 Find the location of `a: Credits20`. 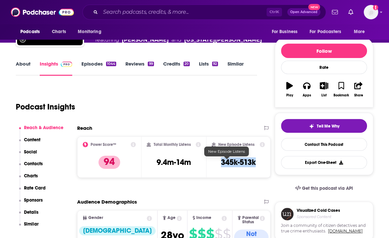

a: Credits20 is located at coordinates (176, 68).